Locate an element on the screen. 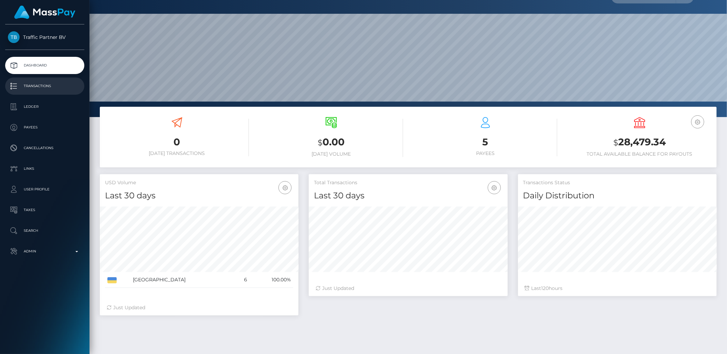 This screenshot has height=354, width=727. p: Links is located at coordinates (45, 169).